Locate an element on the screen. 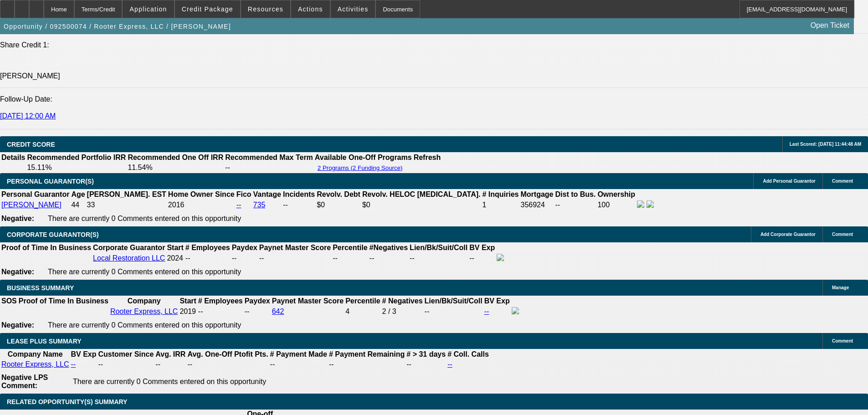  span: PERSONAL GUARANTOR(S) is located at coordinates (50, 181).